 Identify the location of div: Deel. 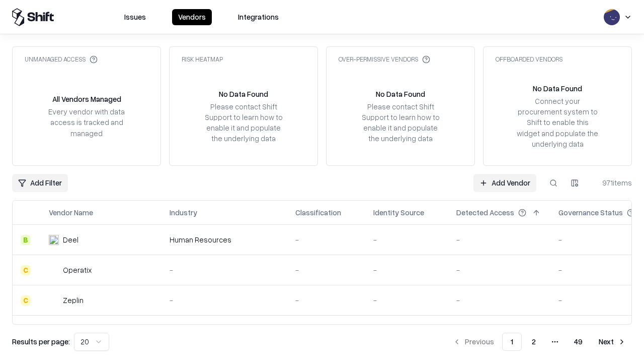
(71, 239).